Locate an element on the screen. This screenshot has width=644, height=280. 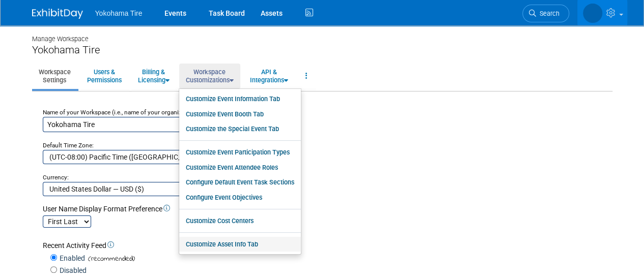
a: Customize the Special Event Tab is located at coordinates (240, 129).